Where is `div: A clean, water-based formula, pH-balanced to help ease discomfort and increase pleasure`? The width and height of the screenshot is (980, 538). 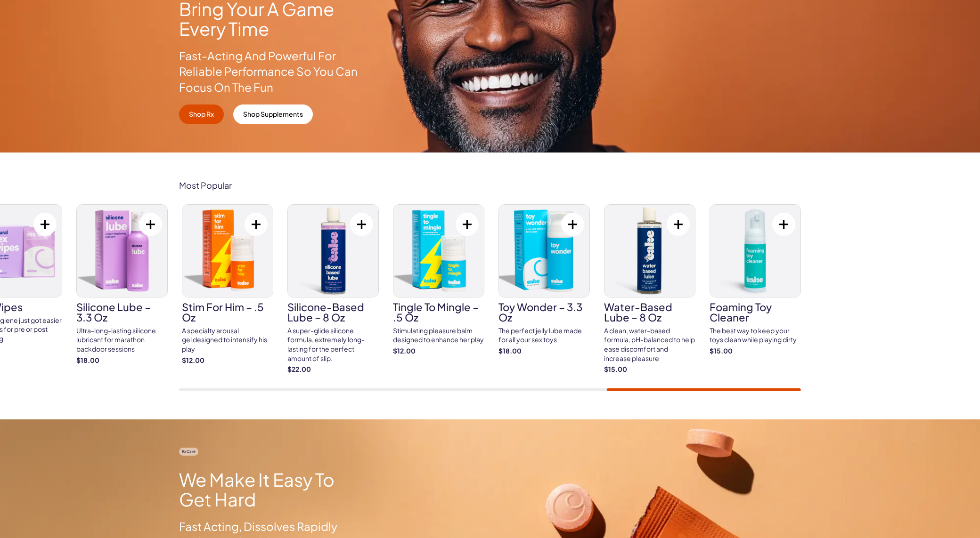
div: A clean, water-based formula, pH-balanced to help ease discomfort and increase pleasure is located at coordinates (650, 344).